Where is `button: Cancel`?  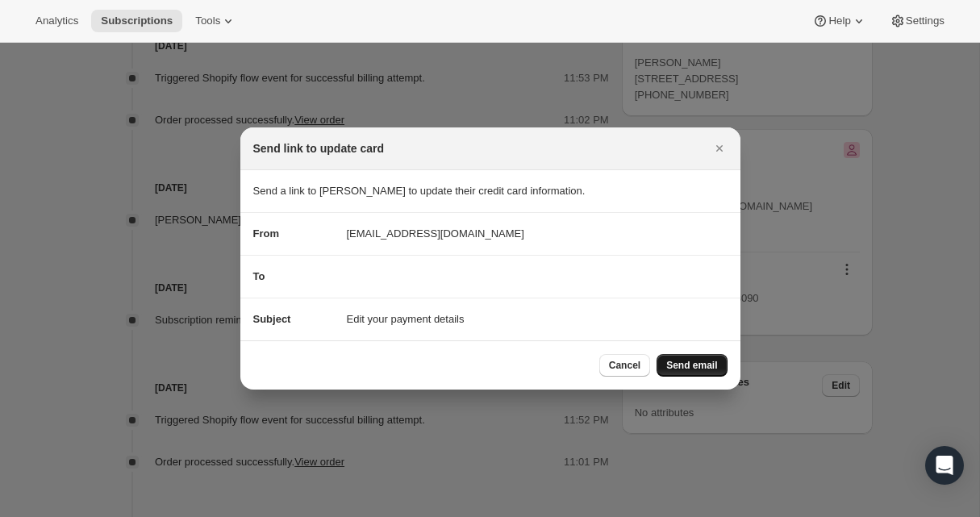
button: Cancel is located at coordinates (624, 365).